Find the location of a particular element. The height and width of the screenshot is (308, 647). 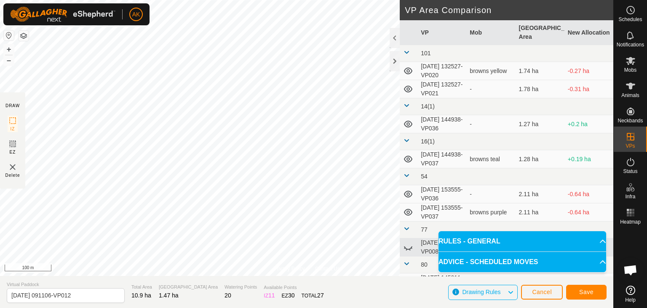

a: Help is located at coordinates (630, 294).